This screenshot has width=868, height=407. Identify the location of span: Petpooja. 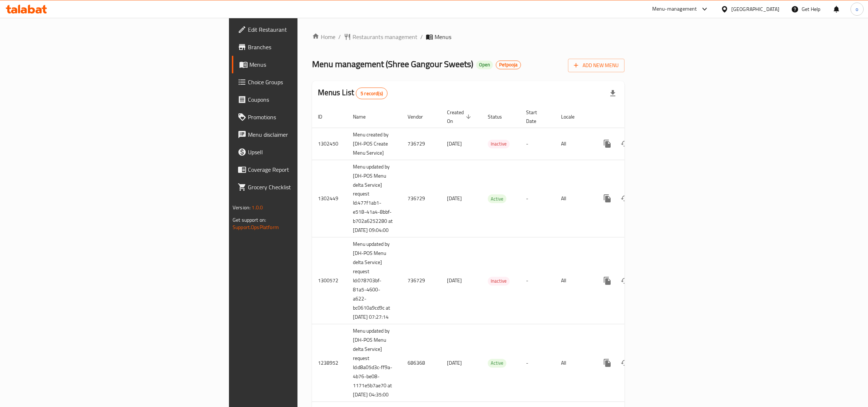
(508, 65).